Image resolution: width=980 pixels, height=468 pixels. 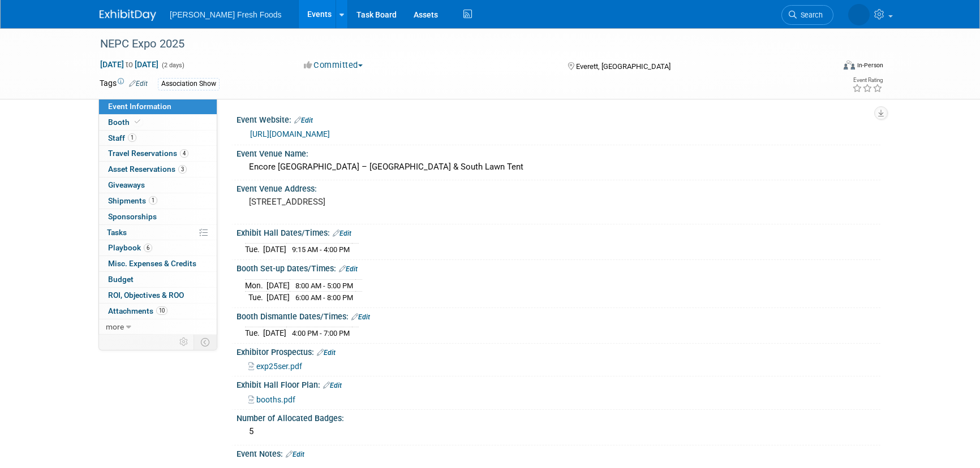 I want to click on a: Shipments1, so click(x=158, y=201).